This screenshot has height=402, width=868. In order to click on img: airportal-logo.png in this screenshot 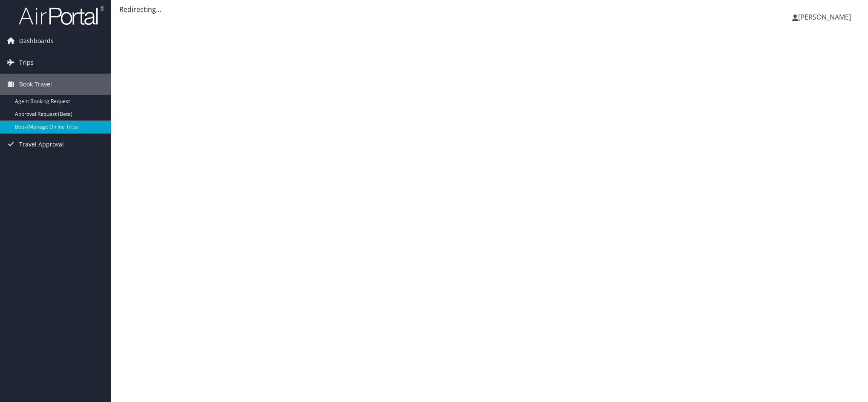, I will do `click(61, 15)`.